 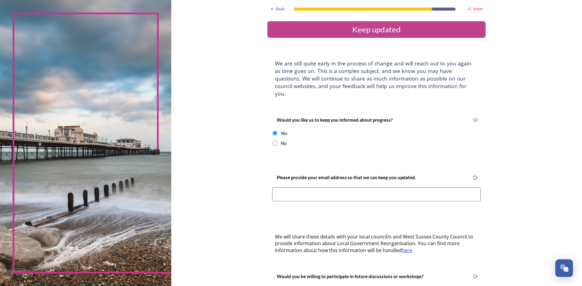 I want to click on strong: Please provide your email address so that we can keep you updated., so click(x=346, y=178).